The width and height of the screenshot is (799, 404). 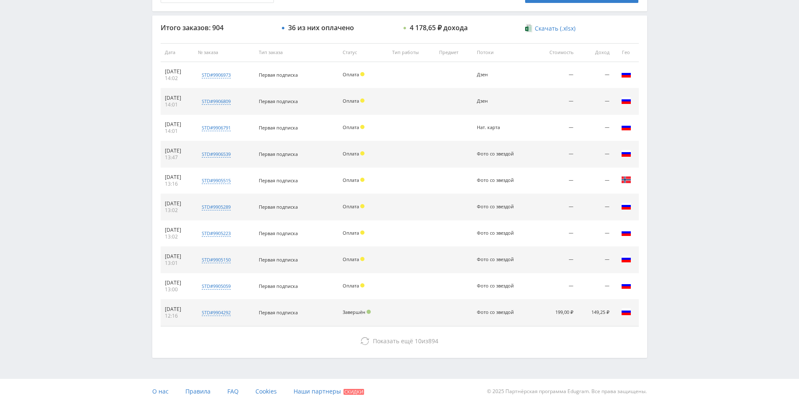 I want to click on span: Подтвержден, so click(x=369, y=312).